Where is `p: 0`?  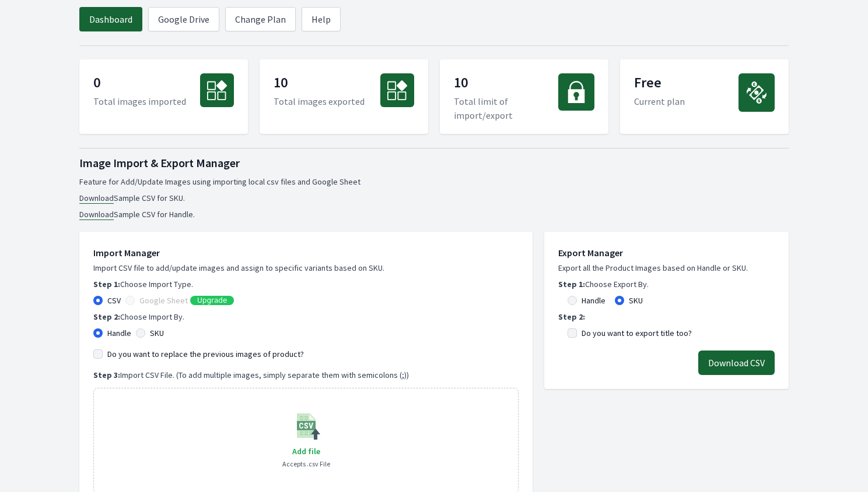
p: 0 is located at coordinates (139, 84).